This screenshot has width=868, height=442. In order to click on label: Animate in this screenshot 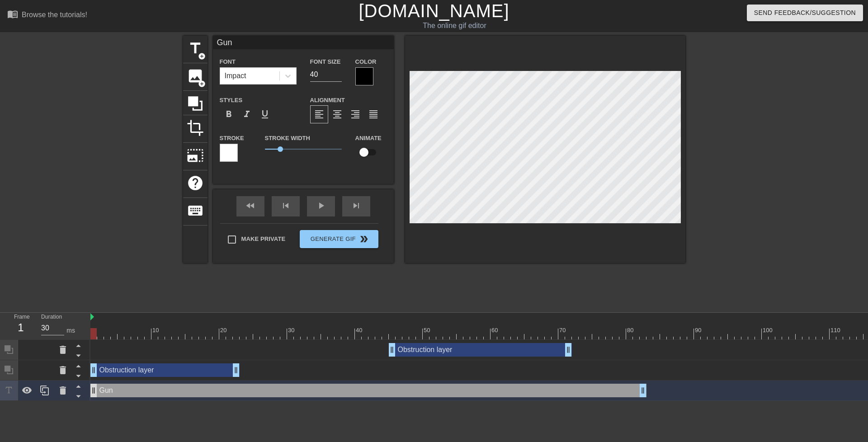, I will do `click(368, 138)`.